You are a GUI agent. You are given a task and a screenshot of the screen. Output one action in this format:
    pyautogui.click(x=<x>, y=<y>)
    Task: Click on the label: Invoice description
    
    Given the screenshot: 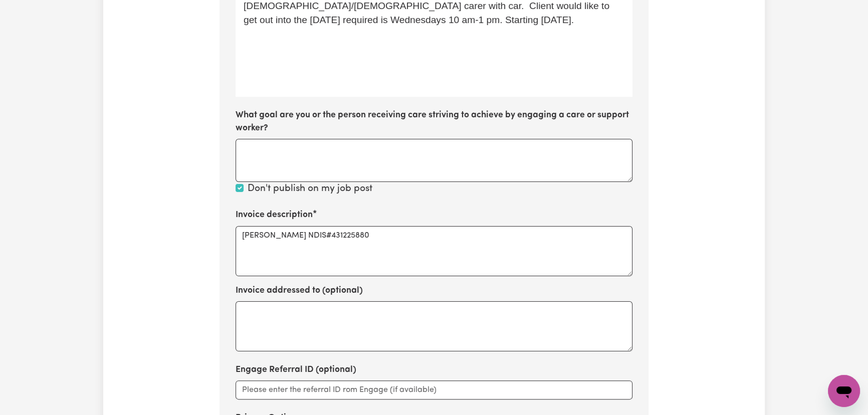 What is the action you would take?
    pyautogui.click(x=274, y=215)
    